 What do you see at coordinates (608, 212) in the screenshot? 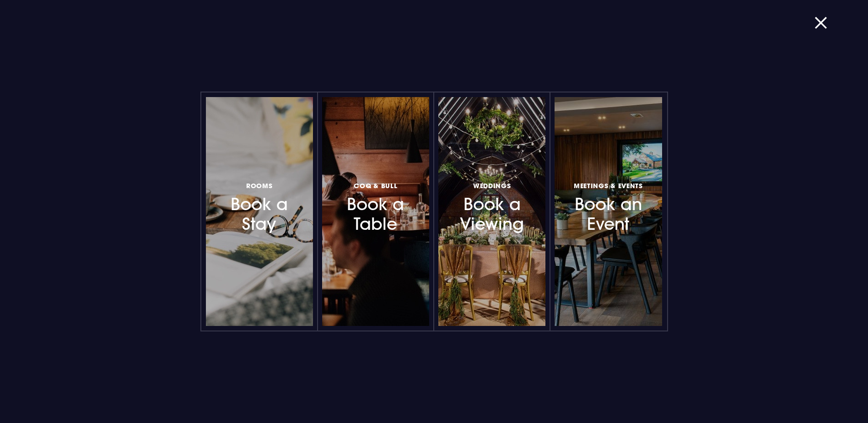
I see `a: Meetings & EventsBook an Event` at bounding box center [608, 212].